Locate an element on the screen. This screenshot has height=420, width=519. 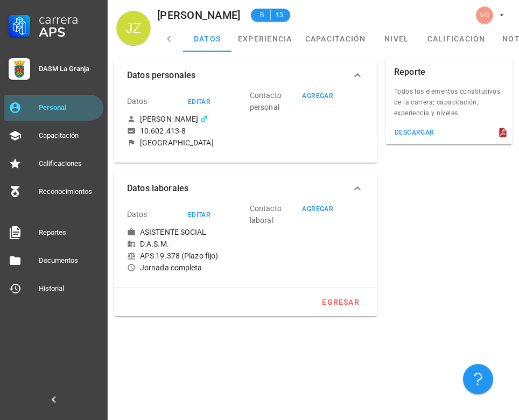
div: Historial is located at coordinates (69, 289).